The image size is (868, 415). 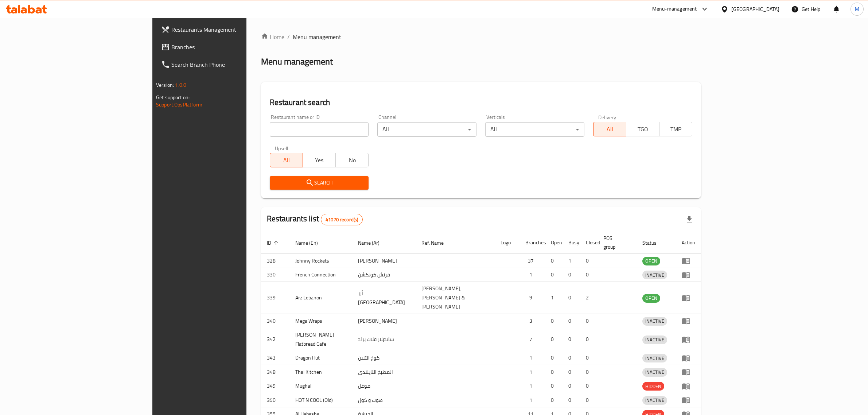 What do you see at coordinates (384, 372) in the screenshot?
I see `td: المطبخ التايلندى` at bounding box center [384, 372].